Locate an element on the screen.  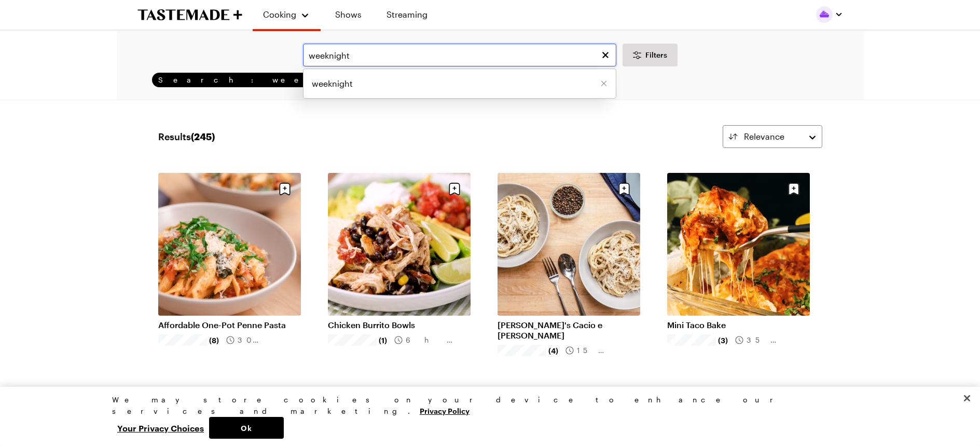
span: Search: weeknight is located at coordinates (278, 80).